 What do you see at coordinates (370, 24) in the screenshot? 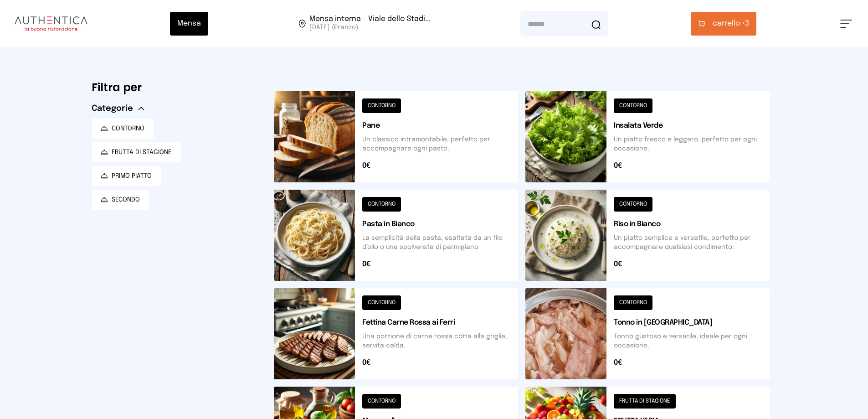
I see `span: Viale dello Stadio, 77, 05100 Terni TR, Italia` at bounding box center [370, 24].